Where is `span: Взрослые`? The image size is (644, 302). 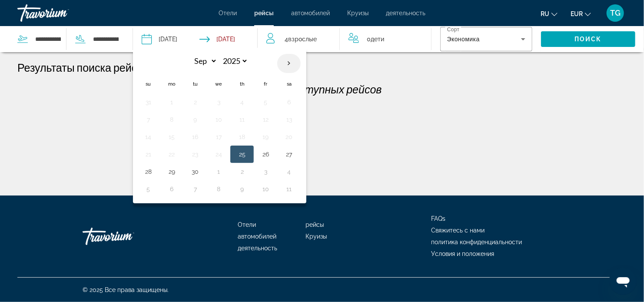
span: Взрослые is located at coordinates (302, 39).